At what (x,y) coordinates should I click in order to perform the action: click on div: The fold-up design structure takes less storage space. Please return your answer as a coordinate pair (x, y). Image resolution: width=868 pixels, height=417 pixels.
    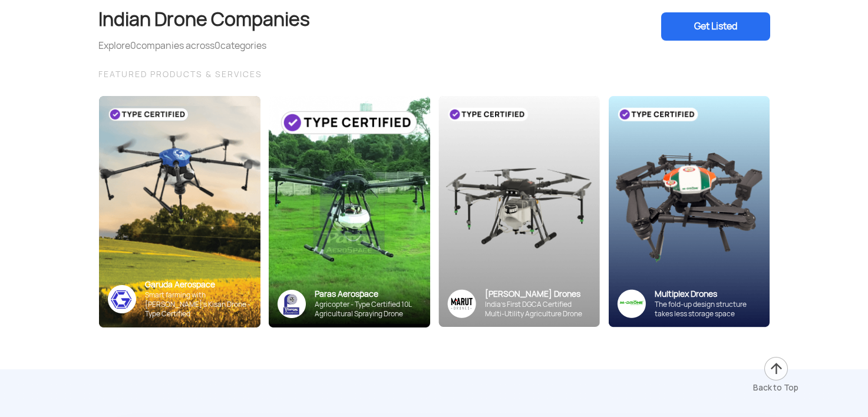
    Looking at the image, I should click on (708, 309).